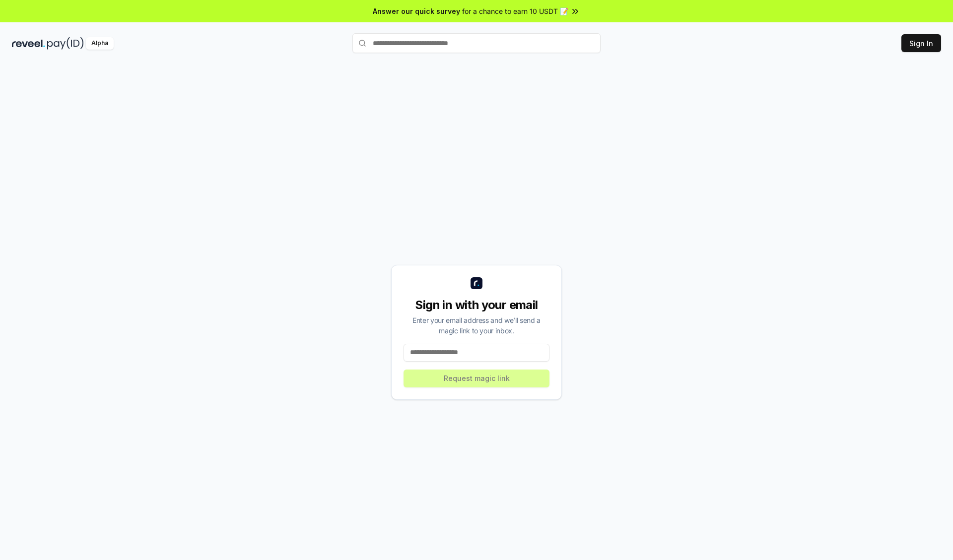 The width and height of the screenshot is (953, 560). Describe the element at coordinates (100, 43) in the screenshot. I see `div: Alpha` at that location.